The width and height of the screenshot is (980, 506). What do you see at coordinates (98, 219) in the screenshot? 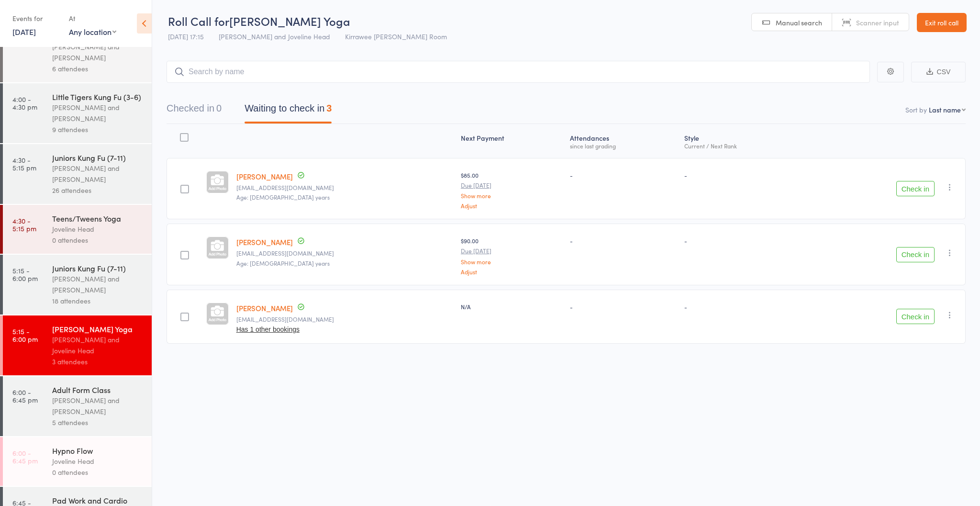
I see `div: Teens/Tweens Yoga` at bounding box center [98, 219].